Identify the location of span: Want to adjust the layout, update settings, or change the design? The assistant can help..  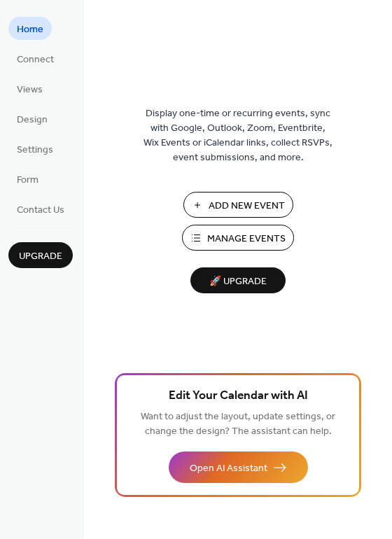
(238, 424).